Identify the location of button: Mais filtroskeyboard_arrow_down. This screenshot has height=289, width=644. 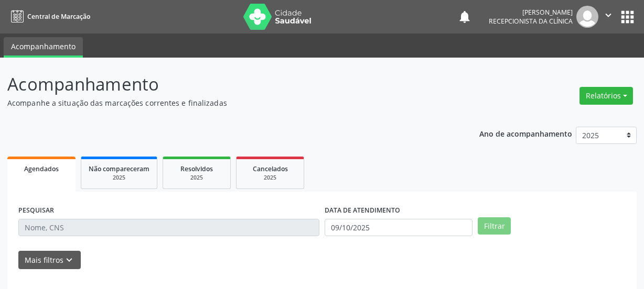
(49, 260).